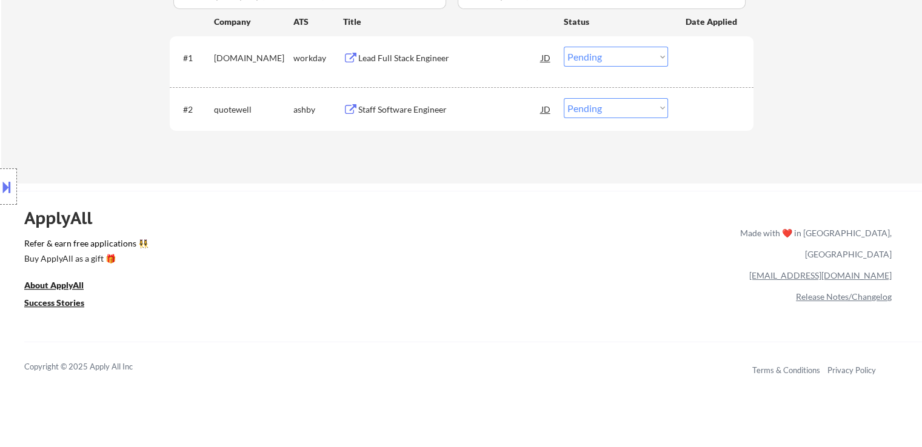 The width and height of the screenshot is (922, 447). What do you see at coordinates (255, 246) in the screenshot?
I see `a: Refer & earn free applications 👯‍♀️` at bounding box center [255, 246].